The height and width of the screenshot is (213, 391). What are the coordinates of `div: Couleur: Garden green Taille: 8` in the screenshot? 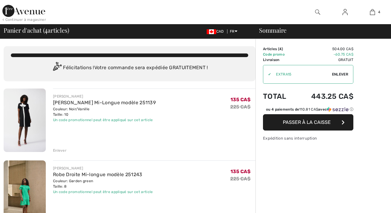 It's located at (103, 183).